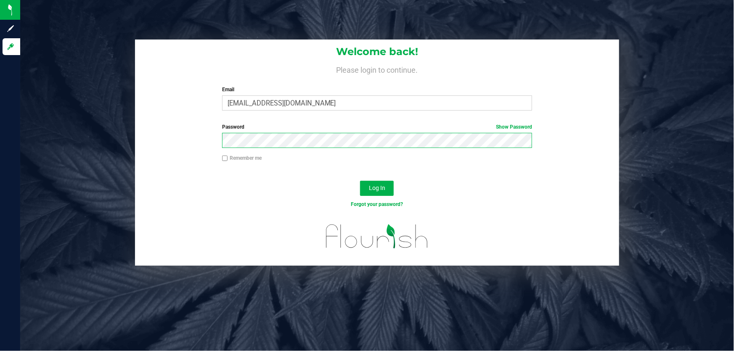  I want to click on h1: Welcome back!, so click(377, 52).